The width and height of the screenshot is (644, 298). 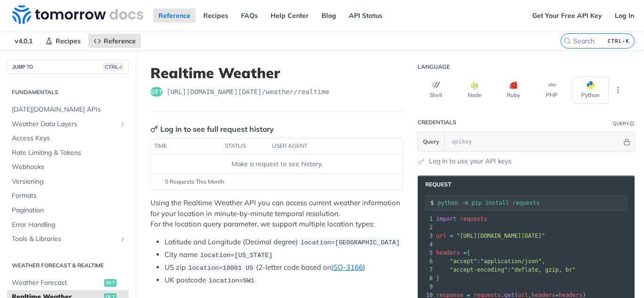 I want to click on a: ISO-3166, so click(x=347, y=267).